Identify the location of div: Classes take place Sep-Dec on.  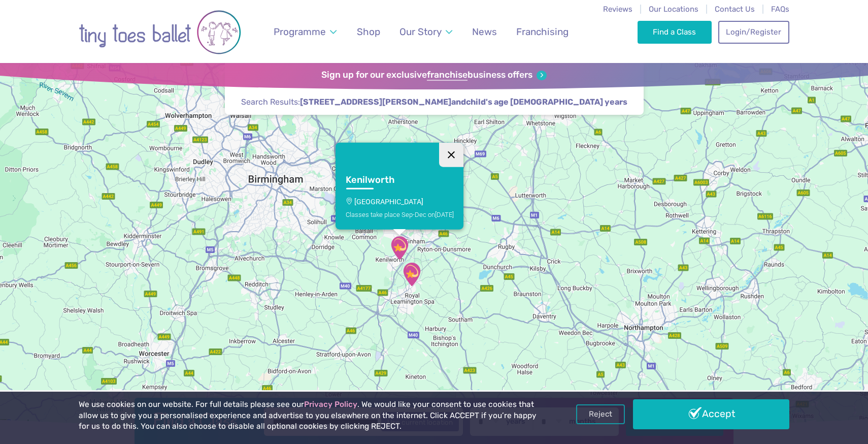
(399, 214).